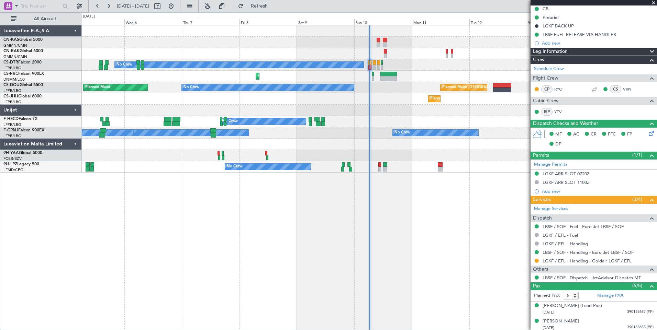 Image resolution: width=657 pixels, height=330 pixels. Describe the element at coordinates (10, 164) in the screenshot. I see `span: 9H-LPZ` at that location.